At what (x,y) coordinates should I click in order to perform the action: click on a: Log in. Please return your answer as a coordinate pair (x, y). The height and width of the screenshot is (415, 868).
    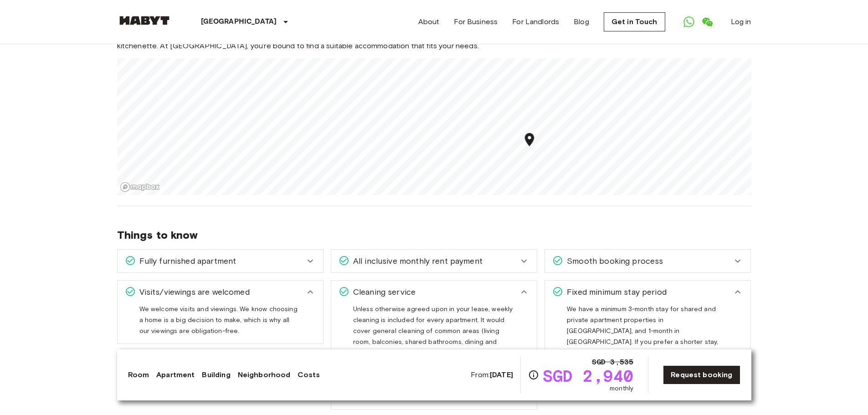
    Looking at the image, I should click on (741, 21).